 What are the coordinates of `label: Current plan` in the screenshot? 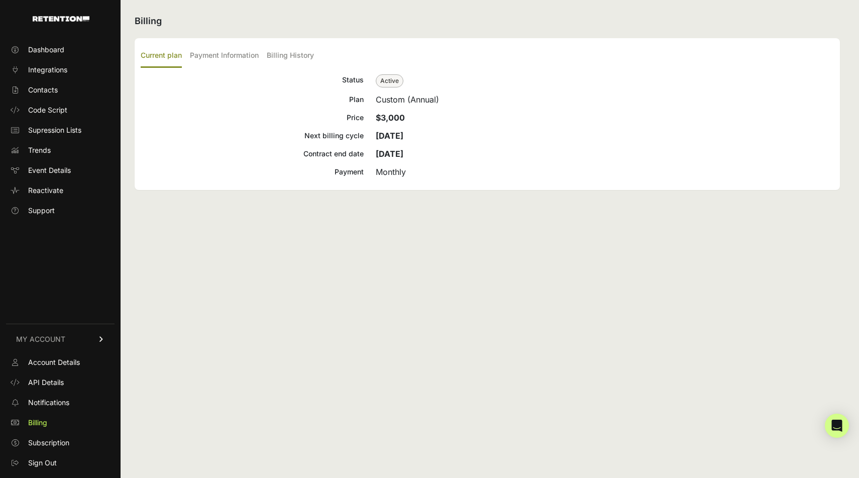 It's located at (161, 56).